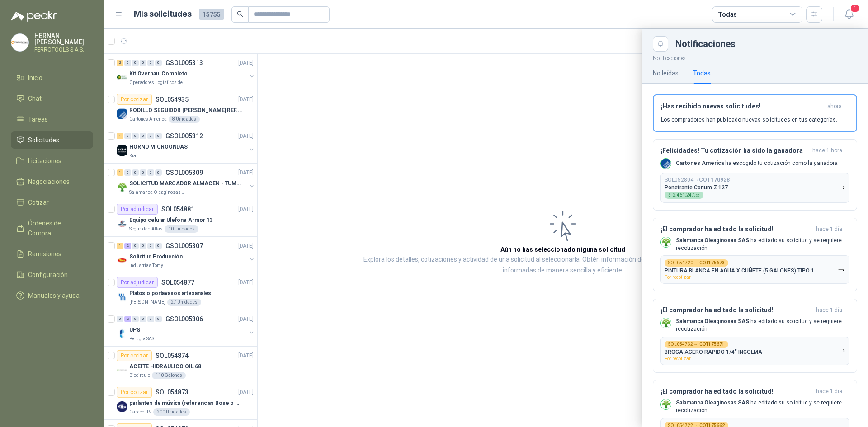 This screenshot has width=868, height=427. What do you see at coordinates (35, 78) in the screenshot?
I see `span: Inicio` at bounding box center [35, 78].